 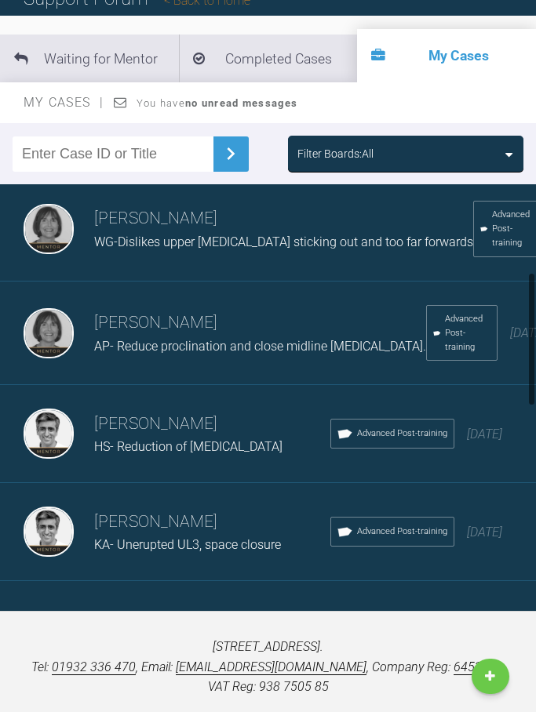 I want to click on li: My Cases, so click(x=446, y=56).